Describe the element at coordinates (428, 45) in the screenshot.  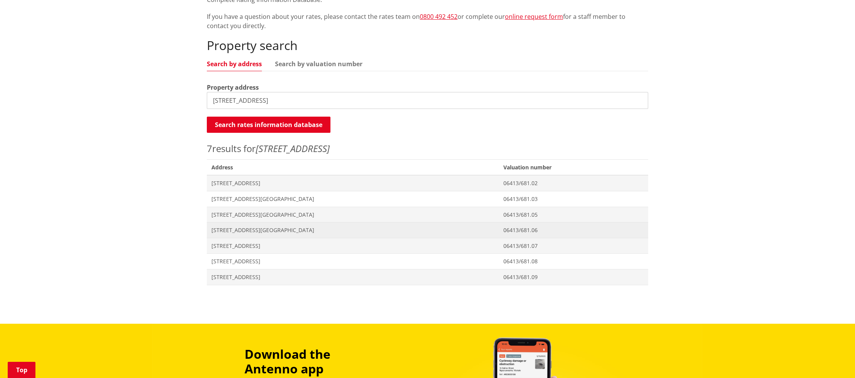
I see `h2: Property search` at that location.